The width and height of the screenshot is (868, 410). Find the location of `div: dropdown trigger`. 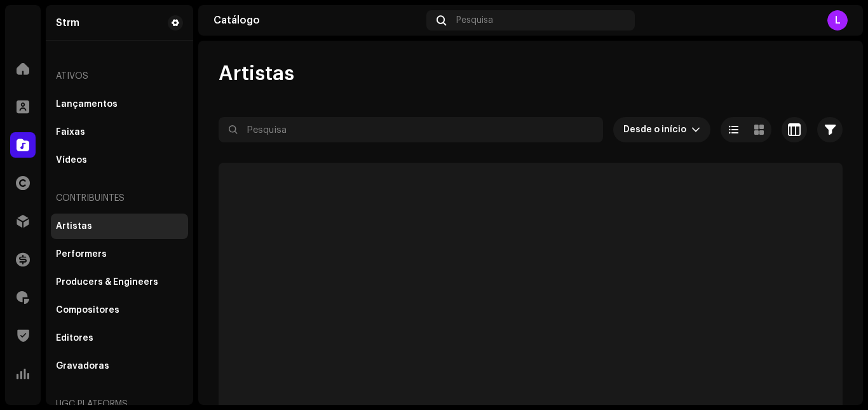

div: dropdown trigger is located at coordinates (696, 130).